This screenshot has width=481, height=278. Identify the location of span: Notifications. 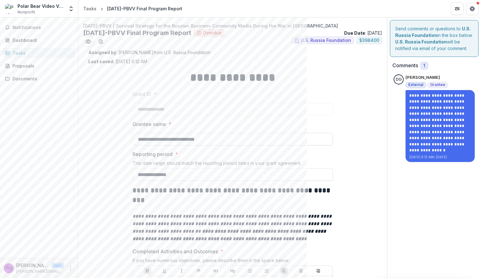
(43, 28).